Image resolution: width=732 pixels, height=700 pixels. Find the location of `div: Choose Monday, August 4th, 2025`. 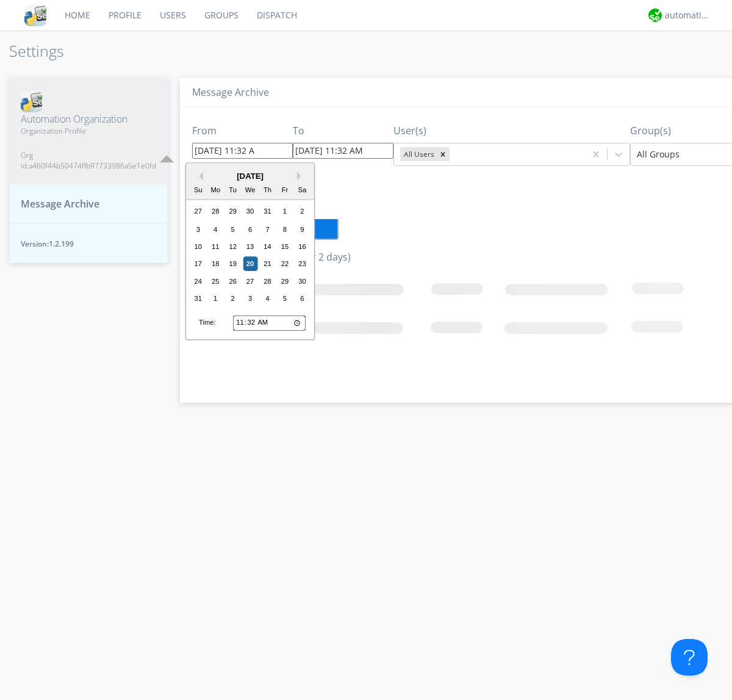

div: Choose Monday, August 4th, 2025 is located at coordinates (215, 230).